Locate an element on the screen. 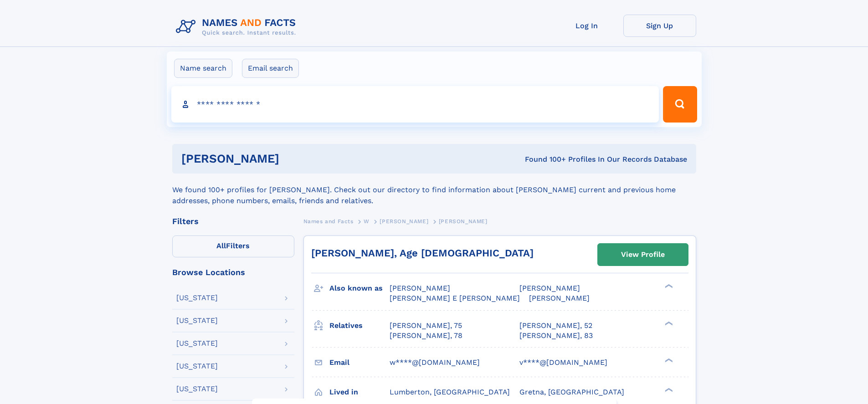 The width and height of the screenshot is (868, 404). label: Name search is located at coordinates (203, 68).